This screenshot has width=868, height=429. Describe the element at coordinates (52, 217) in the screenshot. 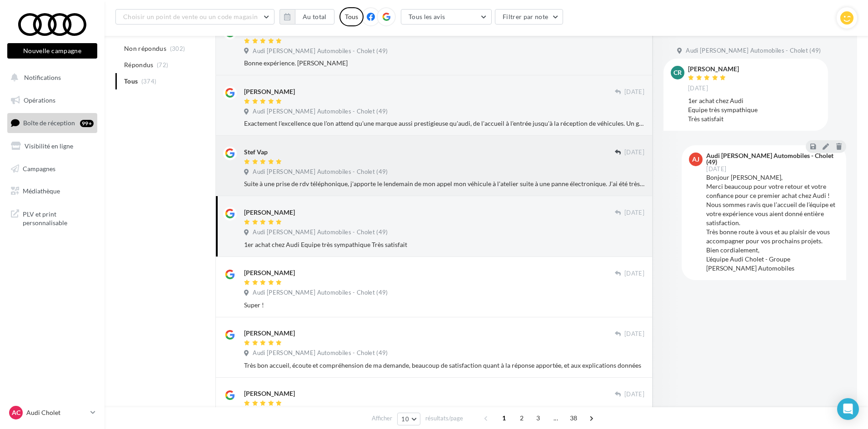

I see `a: PLV et print personnalisable` at that location.